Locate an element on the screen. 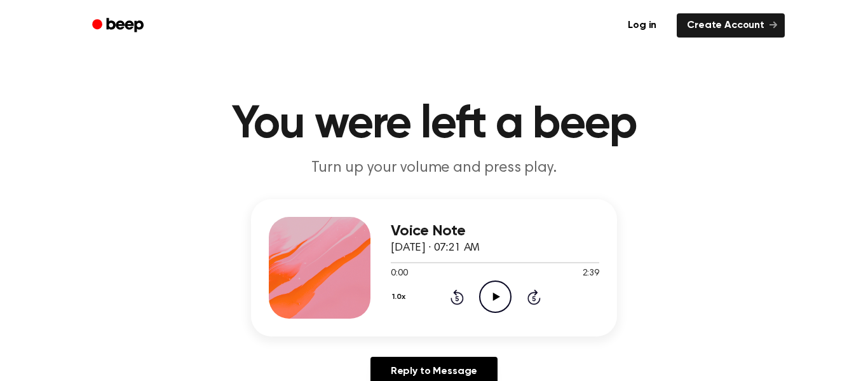 The height and width of the screenshot is (381, 868). p: Turn up your volume and press play. is located at coordinates (434, 168).